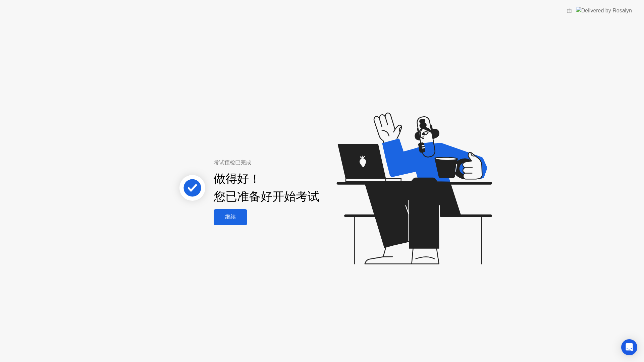 This screenshot has height=362, width=644. I want to click on div: 由, so click(569, 10).